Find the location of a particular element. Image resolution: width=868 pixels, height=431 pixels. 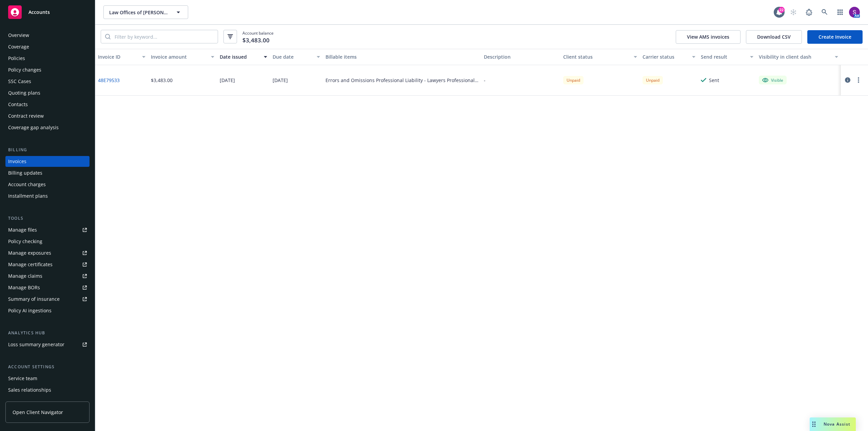

a: Accounts is located at coordinates (48, 12).